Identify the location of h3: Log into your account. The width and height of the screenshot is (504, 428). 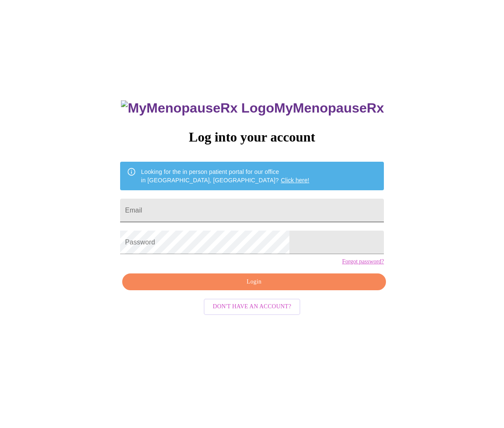
(252, 137).